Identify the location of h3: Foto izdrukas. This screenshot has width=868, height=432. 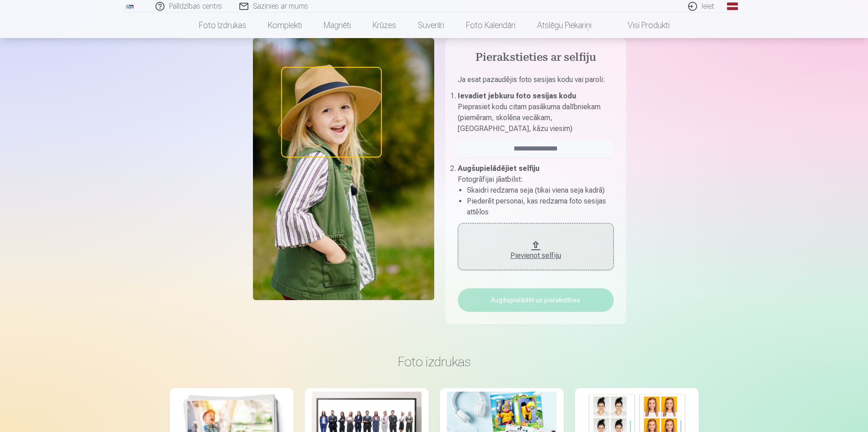
(434, 362).